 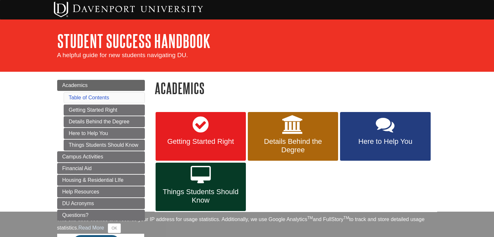 I want to click on a: DU Acronyms, so click(x=101, y=204).